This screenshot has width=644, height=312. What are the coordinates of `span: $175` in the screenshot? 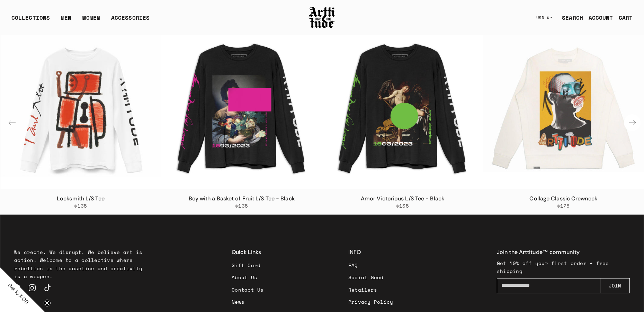 It's located at (563, 206).